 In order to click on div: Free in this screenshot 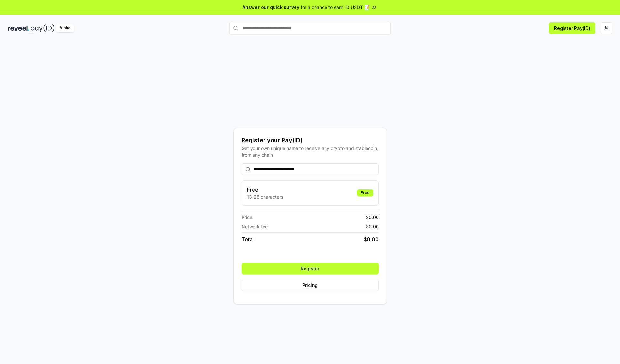, I will do `click(365, 193)`.